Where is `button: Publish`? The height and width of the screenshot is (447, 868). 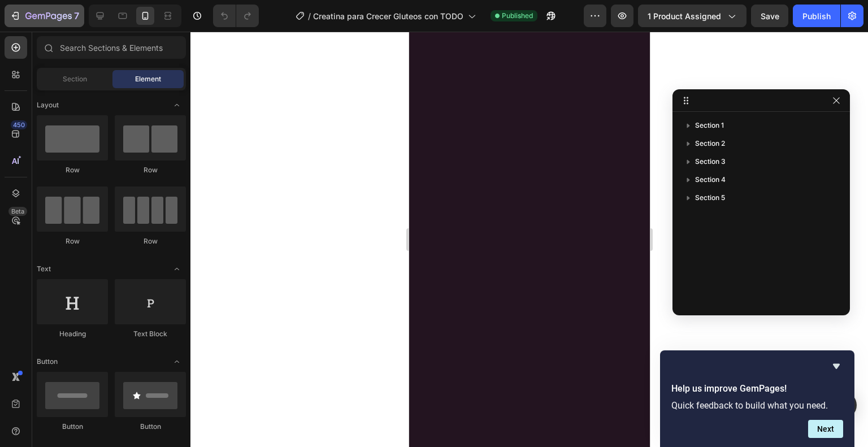
button: Publish is located at coordinates (817, 16).